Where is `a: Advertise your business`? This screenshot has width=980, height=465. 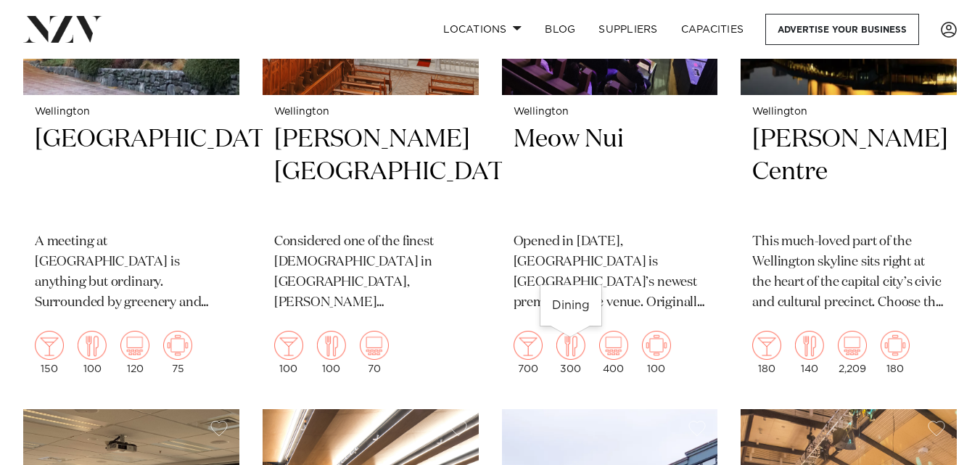 a: Advertise your business is located at coordinates (842, 29).